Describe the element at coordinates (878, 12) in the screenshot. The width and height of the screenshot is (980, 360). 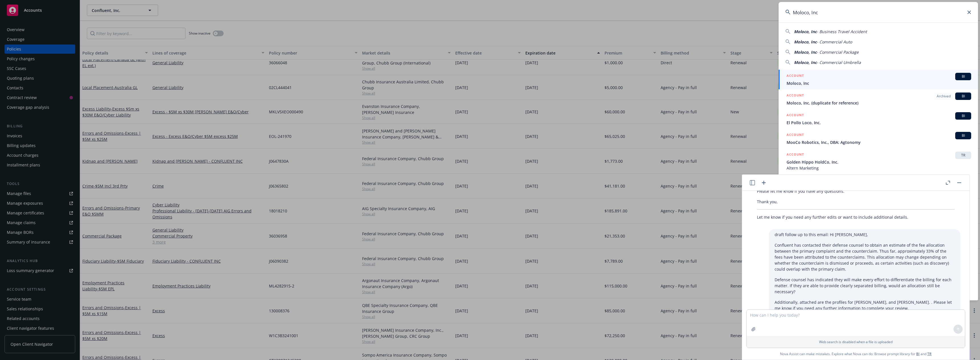
I see `input: Search...` at that location.